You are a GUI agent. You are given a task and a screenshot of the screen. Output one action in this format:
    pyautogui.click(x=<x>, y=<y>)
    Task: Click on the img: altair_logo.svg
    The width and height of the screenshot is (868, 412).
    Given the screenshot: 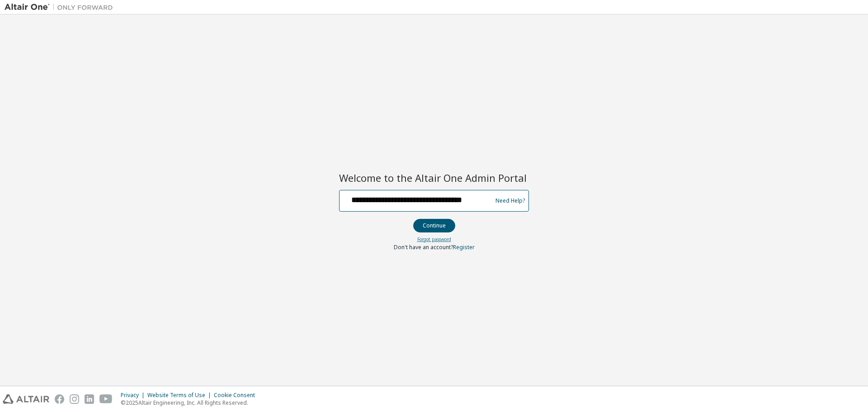 What is the action you would take?
    pyautogui.click(x=26, y=399)
    